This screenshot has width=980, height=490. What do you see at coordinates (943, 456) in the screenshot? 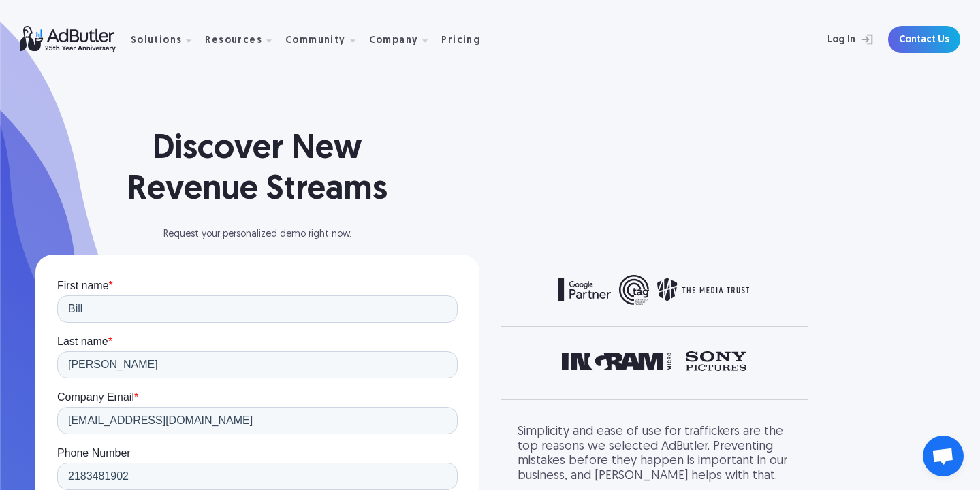
I see `a: Open chat` at bounding box center [943, 456].